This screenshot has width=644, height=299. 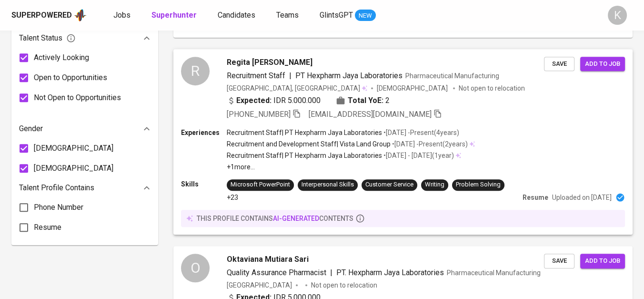 I want to click on p: Experiences, so click(x=204, y=132).